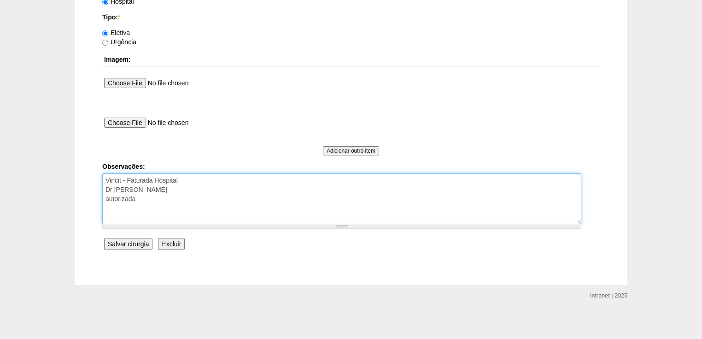 This screenshot has width=702, height=339. Describe the element at coordinates (128, 244) in the screenshot. I see `input: Salvar cirurgia` at that location.